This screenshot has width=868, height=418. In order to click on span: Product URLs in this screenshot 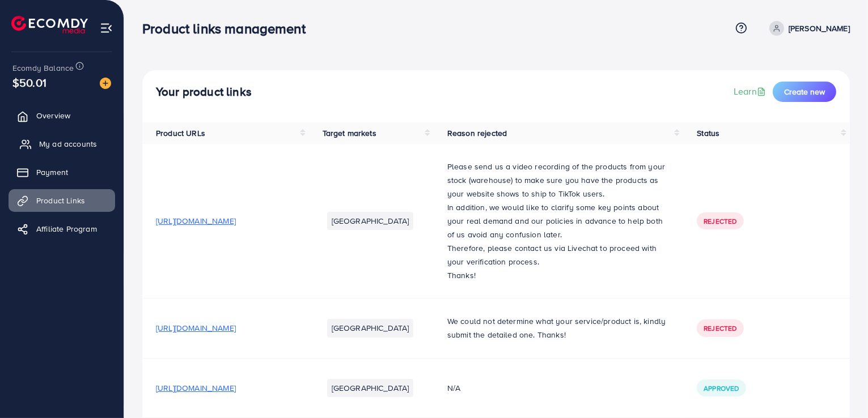, I will do `click(180, 133)`.